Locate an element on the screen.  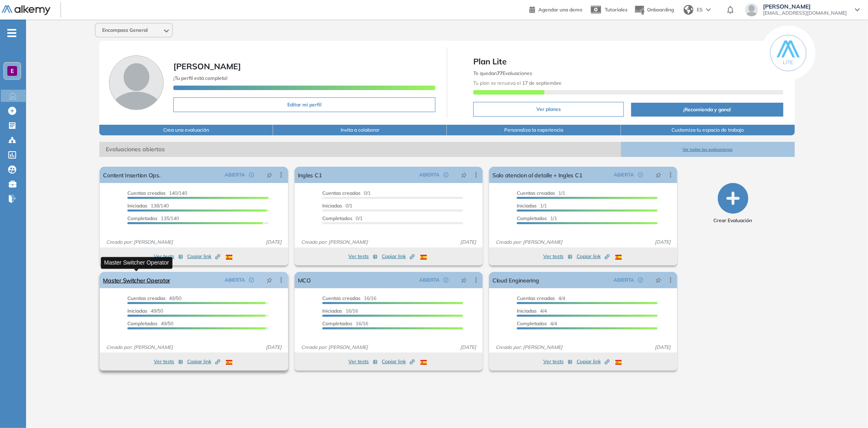
span: E is located at coordinates (13, 70).